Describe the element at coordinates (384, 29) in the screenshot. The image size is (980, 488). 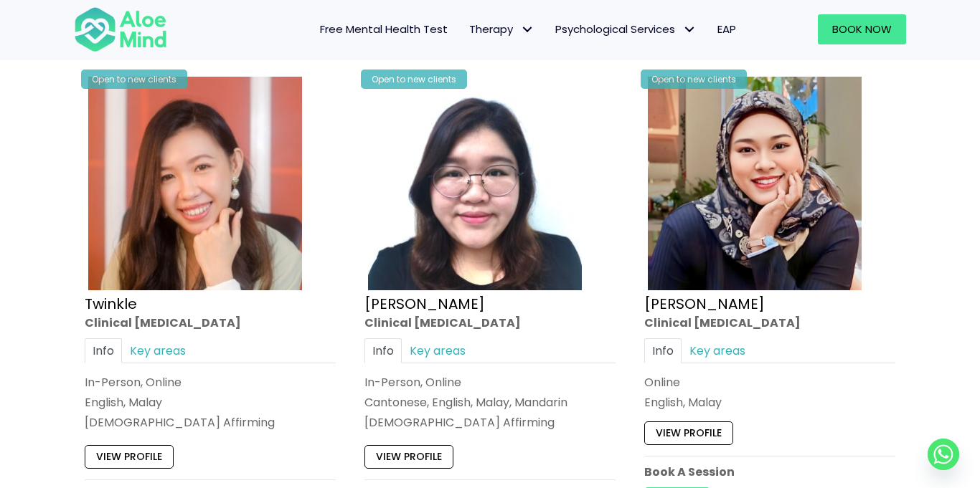
I see `a: Free Mental Health Test` at that location.